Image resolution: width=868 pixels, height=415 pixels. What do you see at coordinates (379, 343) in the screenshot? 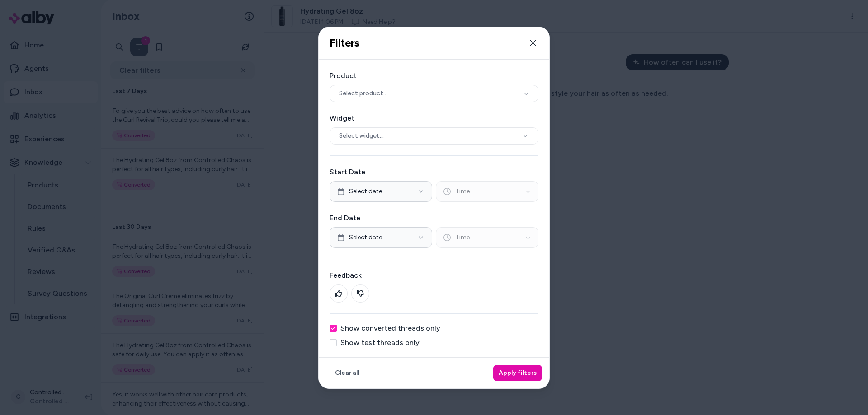
I see `label: Show test threads only` at bounding box center [379, 343].